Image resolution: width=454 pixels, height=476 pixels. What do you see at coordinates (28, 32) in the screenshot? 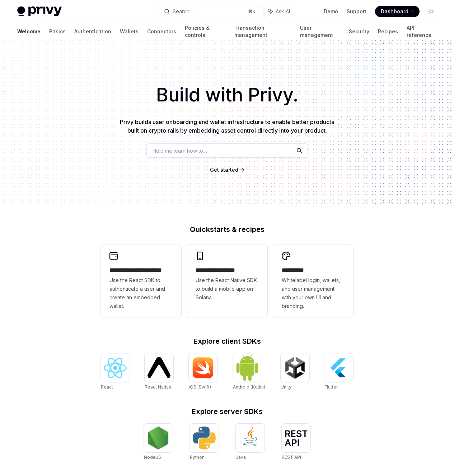
I see `a: Welcome` at bounding box center [28, 32].